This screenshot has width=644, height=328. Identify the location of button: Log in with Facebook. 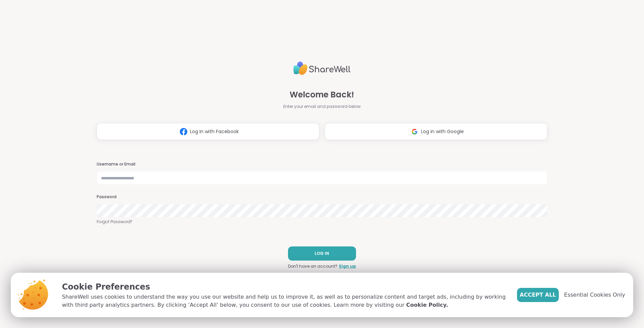
(208, 131).